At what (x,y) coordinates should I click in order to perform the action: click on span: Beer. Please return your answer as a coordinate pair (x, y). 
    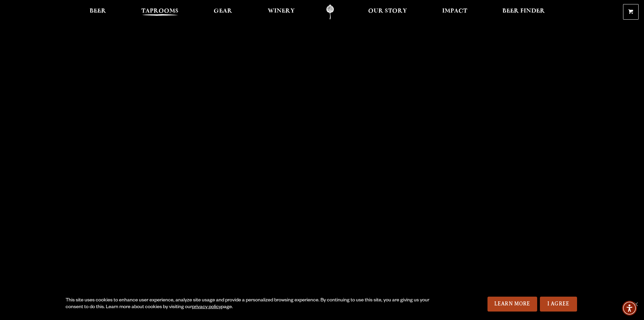
    Looking at the image, I should click on (98, 11).